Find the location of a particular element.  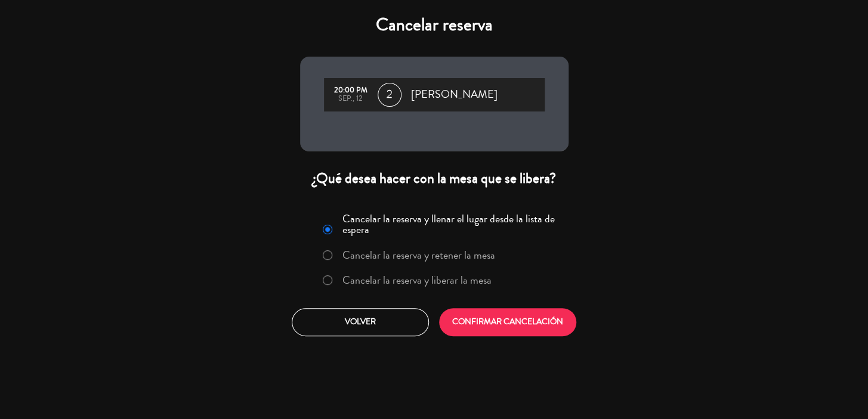

span: 2 is located at coordinates (389, 95).